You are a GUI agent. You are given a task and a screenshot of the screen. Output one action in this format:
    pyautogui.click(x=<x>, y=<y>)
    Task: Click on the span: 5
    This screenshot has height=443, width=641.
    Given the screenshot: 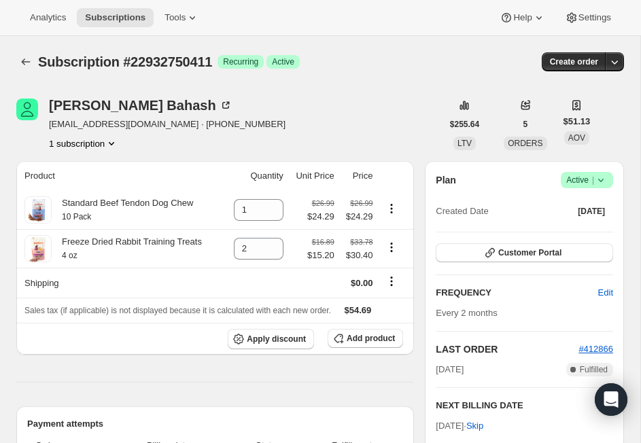 What is the action you would take?
    pyautogui.click(x=526, y=124)
    